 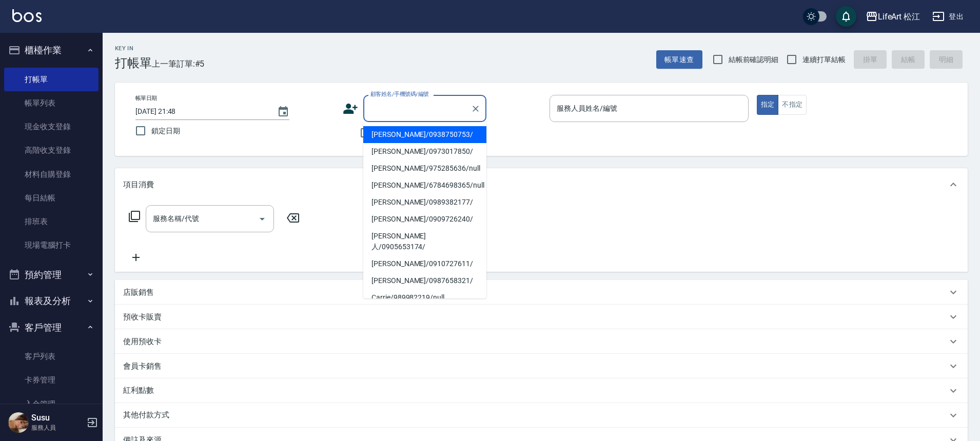 I want to click on span: 連續打單結帳, so click(x=824, y=60).